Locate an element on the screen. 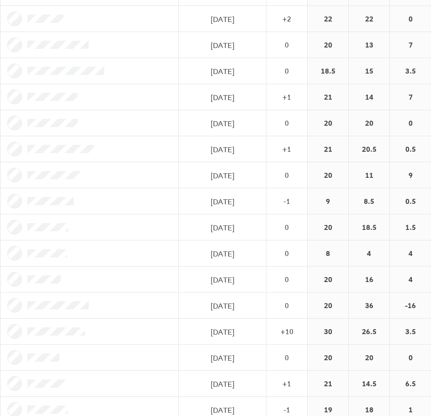 This screenshot has width=431, height=416. div: 20.5 is located at coordinates (369, 149).